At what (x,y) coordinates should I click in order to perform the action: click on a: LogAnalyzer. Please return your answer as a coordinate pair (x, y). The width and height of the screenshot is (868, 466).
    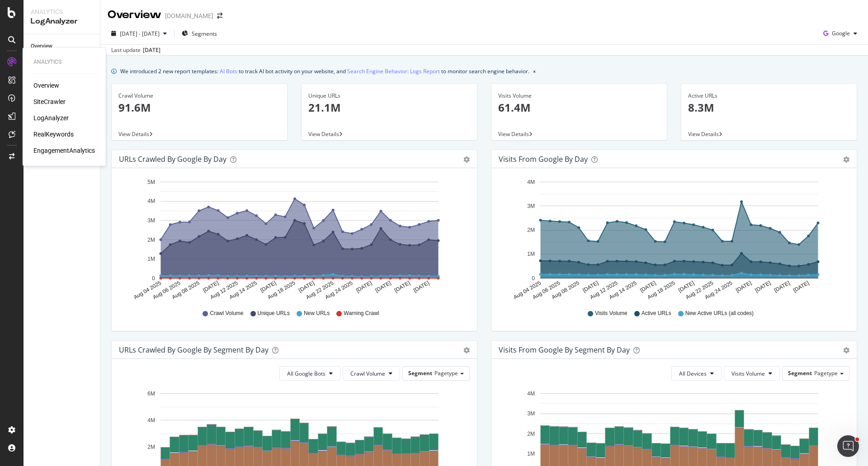
    Looking at the image, I should click on (51, 118).